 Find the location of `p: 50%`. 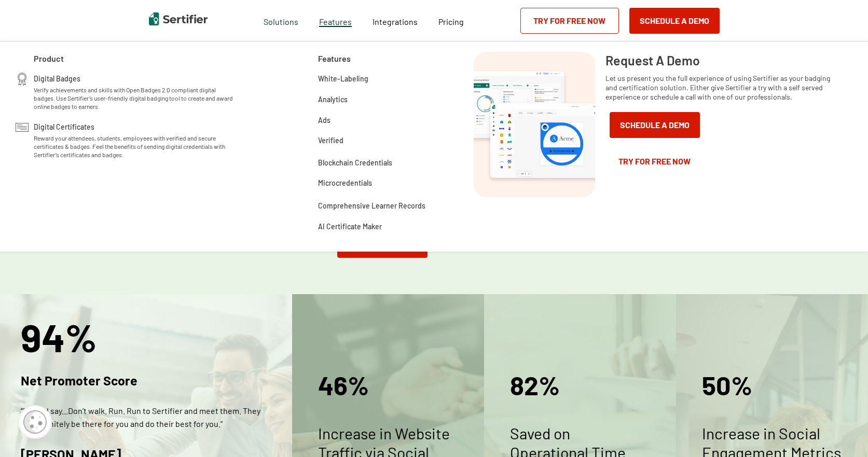

p: 50% is located at coordinates (772, 385).